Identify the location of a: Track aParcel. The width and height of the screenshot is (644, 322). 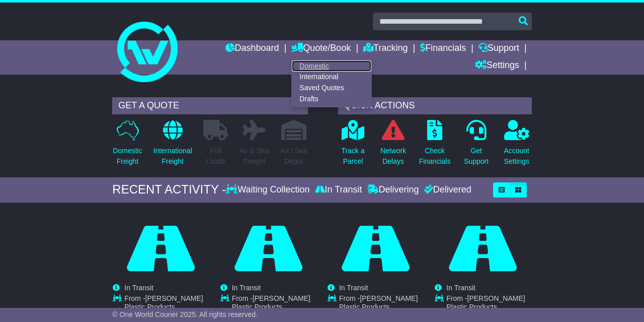
(353, 146).